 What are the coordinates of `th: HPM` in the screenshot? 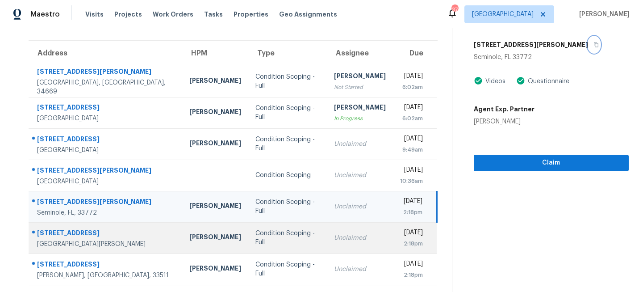 It's located at (215, 53).